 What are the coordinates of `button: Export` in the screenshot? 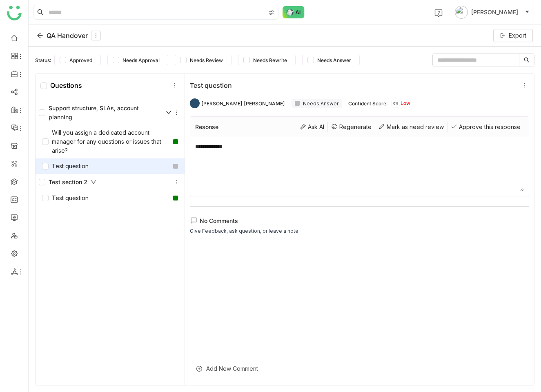 It's located at (513, 35).